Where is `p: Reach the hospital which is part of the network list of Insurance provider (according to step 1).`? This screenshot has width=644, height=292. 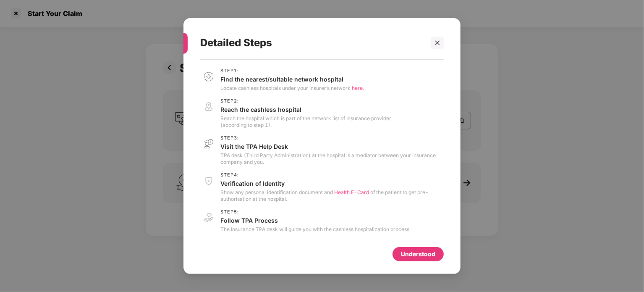
p: Reach the hospital which is part of the network list of Insurance provider (according to step 1). is located at coordinates (306, 122).